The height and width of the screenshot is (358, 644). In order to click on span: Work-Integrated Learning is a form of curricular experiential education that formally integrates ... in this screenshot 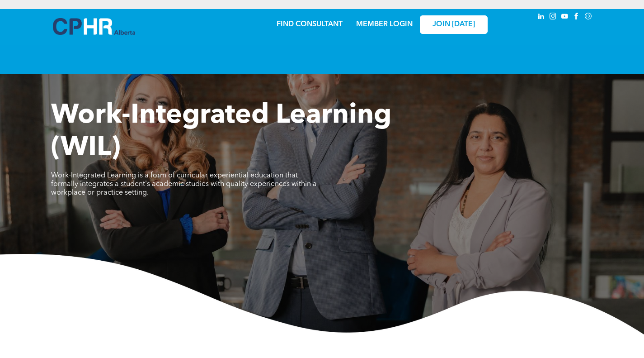, I will do `click(184, 184)`.